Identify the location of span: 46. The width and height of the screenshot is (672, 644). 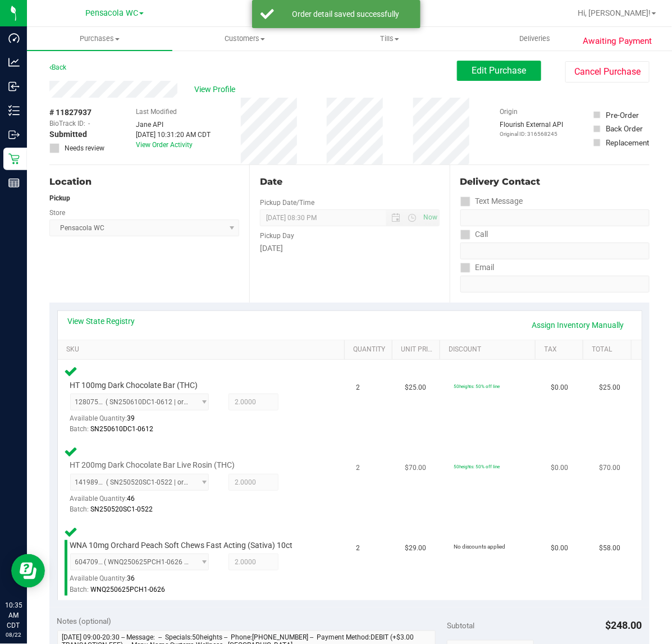
(131, 498).